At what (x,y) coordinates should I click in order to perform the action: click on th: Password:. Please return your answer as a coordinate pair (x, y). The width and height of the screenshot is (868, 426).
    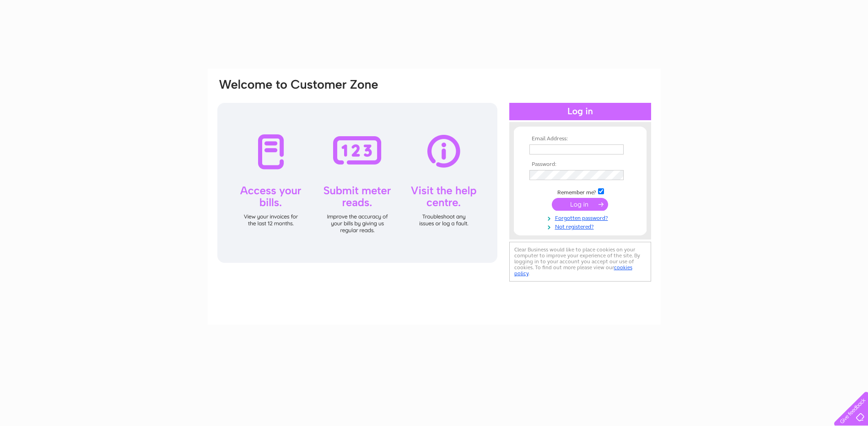
    Looking at the image, I should click on (580, 164).